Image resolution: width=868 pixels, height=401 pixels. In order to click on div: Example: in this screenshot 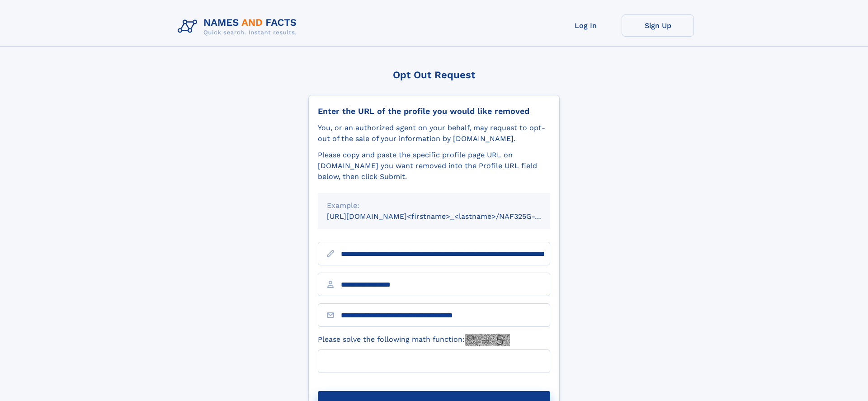, I will do `click(434, 206)`.